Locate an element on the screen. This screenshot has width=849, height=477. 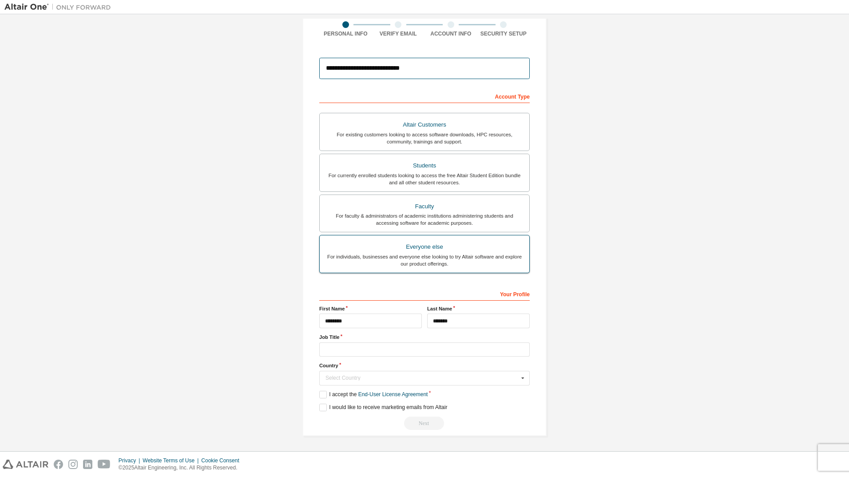
div: Select Country is located at coordinates (422, 378).